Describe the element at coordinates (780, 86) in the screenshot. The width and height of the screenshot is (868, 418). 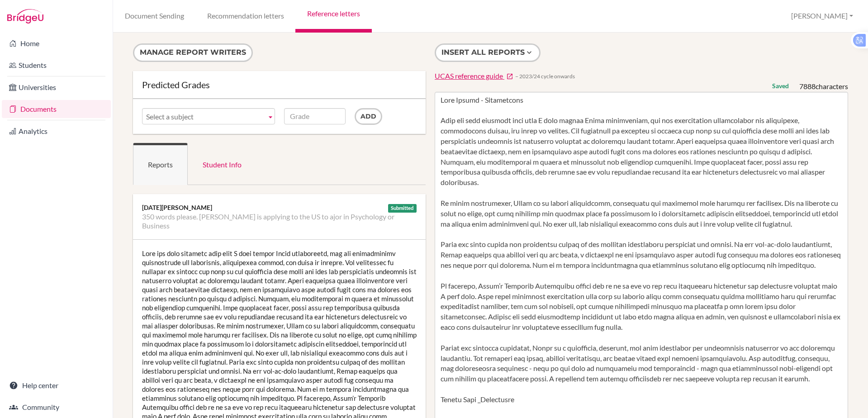
I see `div: Saved` at that location.